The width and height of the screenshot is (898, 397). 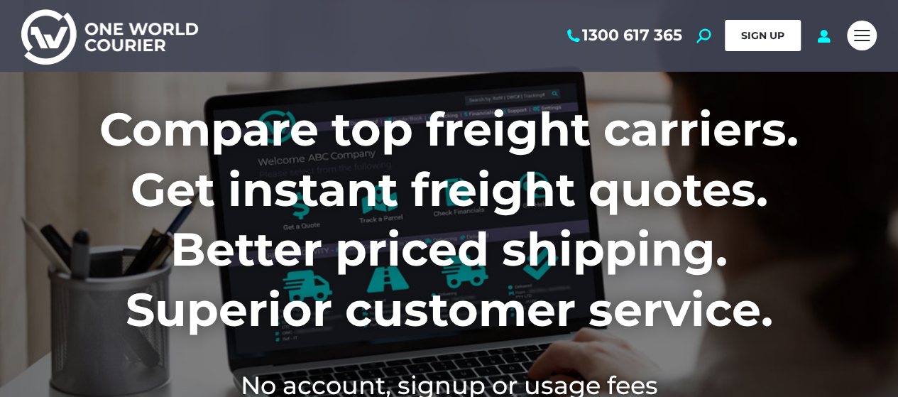 What do you see at coordinates (449, 219) in the screenshot?
I see `h1: Compare top freight carriers. Get instant freight quotes. Better priced shipping. Superior custom...` at bounding box center [449, 219].